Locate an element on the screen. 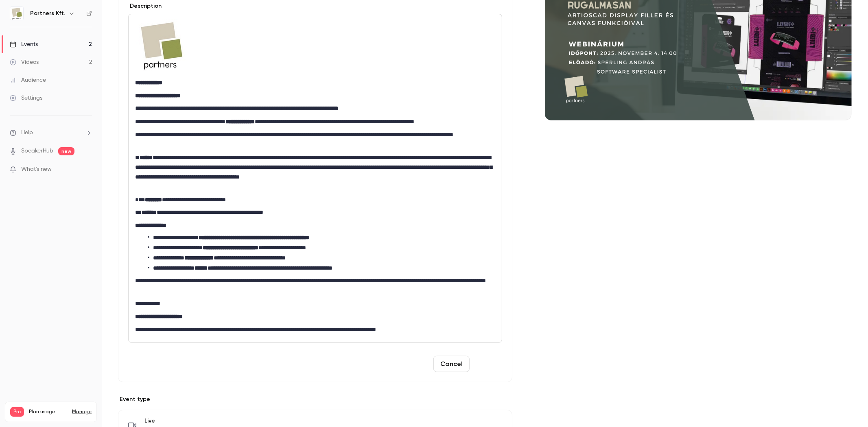 This screenshot has width=868, height=427. div: Audience is located at coordinates (28, 80).